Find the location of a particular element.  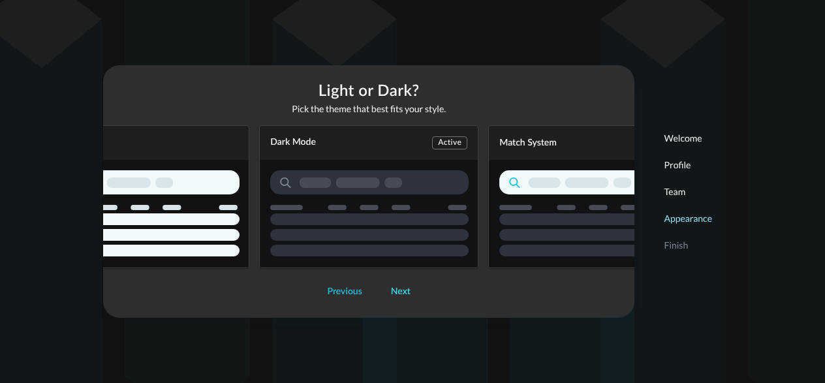

p: Welcome is located at coordinates (688, 138).